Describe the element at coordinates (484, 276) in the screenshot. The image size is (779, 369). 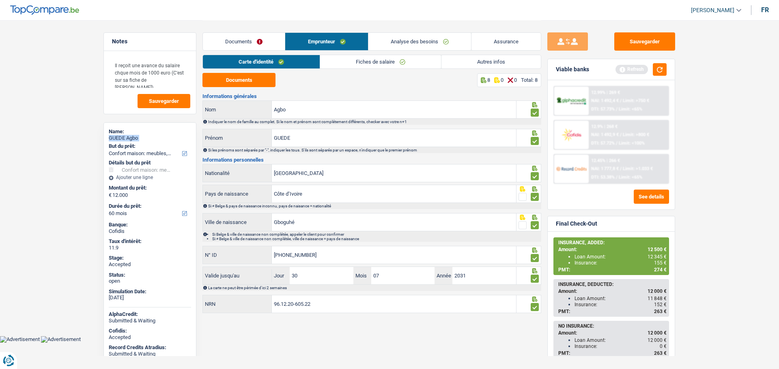
I see `input: AAAA` at that location.